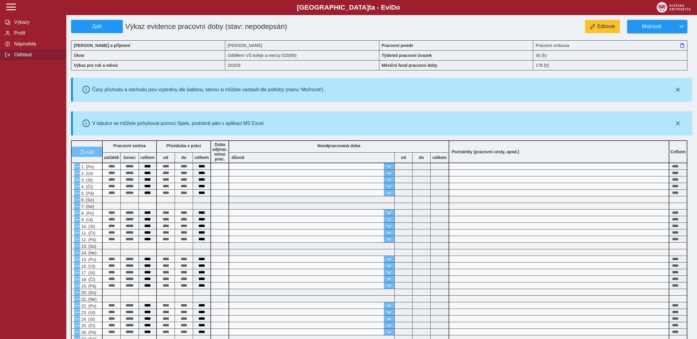 The image size is (697, 339). Describe the element at coordinates (485, 152) in the screenshot. I see `b: Poznámky (pracovní cesty, apod.)` at that location.